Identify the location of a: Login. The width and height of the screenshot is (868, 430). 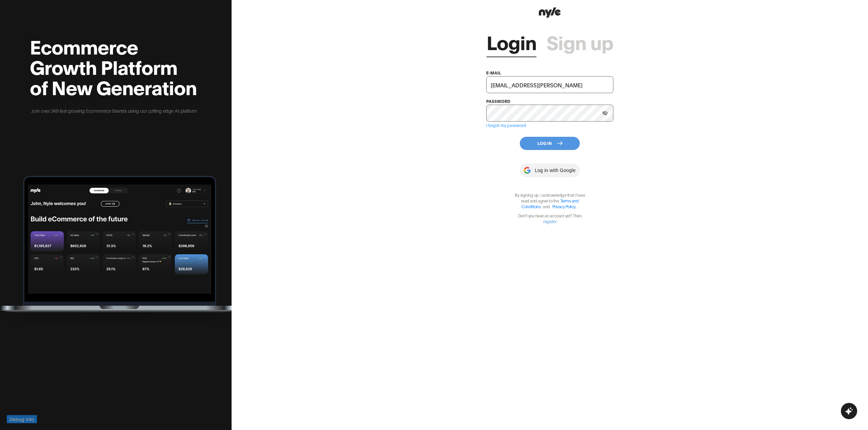
(511, 41).